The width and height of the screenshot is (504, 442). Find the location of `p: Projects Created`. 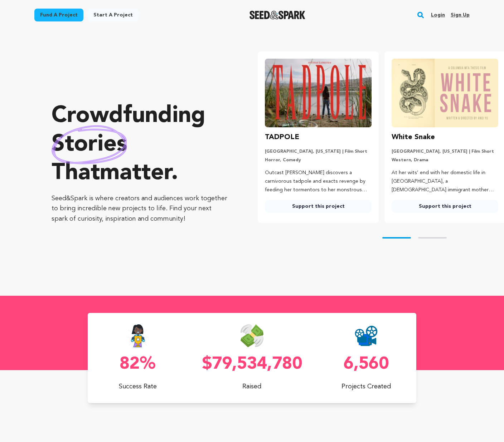

p: Projects Created is located at coordinates (366, 387).